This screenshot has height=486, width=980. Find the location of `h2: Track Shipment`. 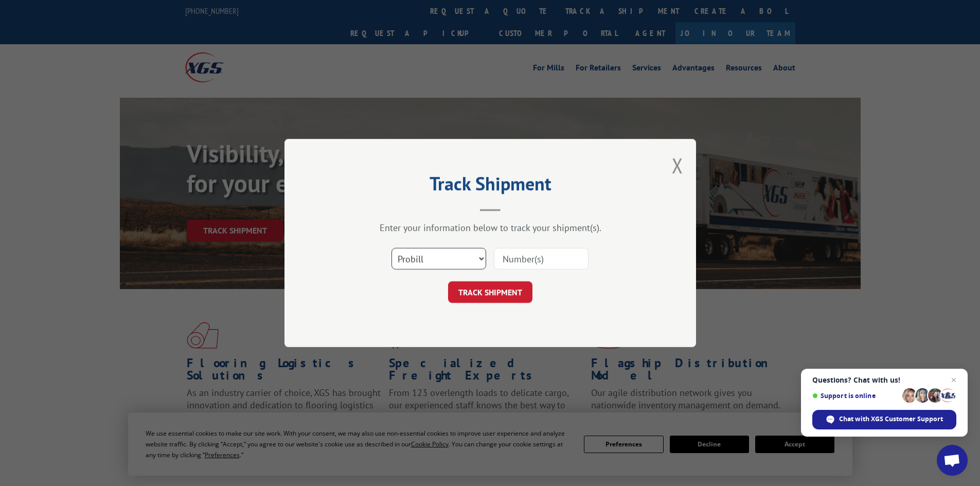

h2: Track Shipment is located at coordinates (490, 186).